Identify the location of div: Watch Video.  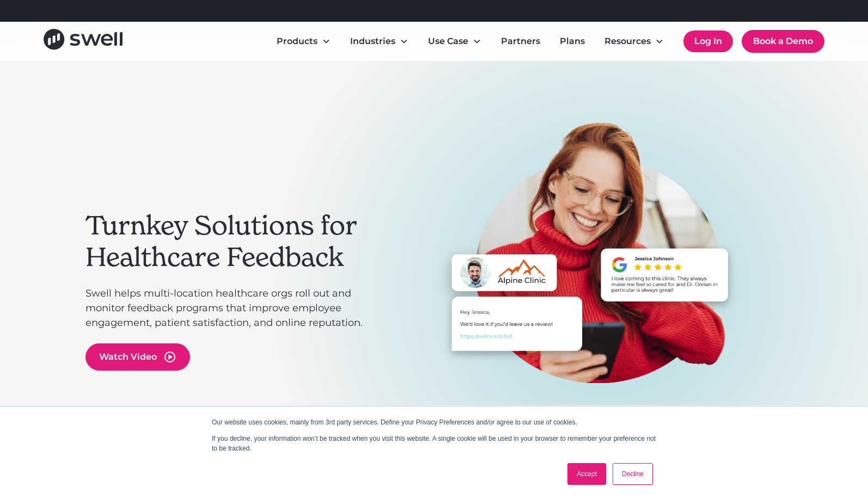
(128, 357).